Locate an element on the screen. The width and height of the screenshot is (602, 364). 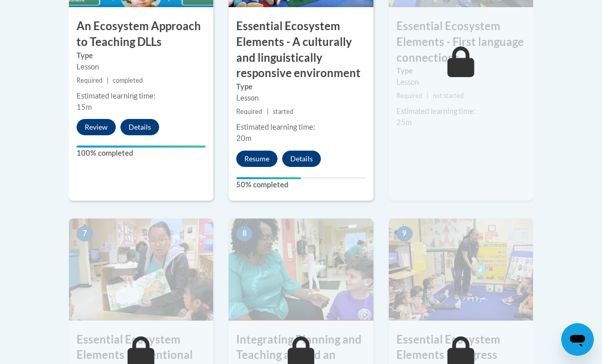
label: 50% completed is located at coordinates (301, 185).